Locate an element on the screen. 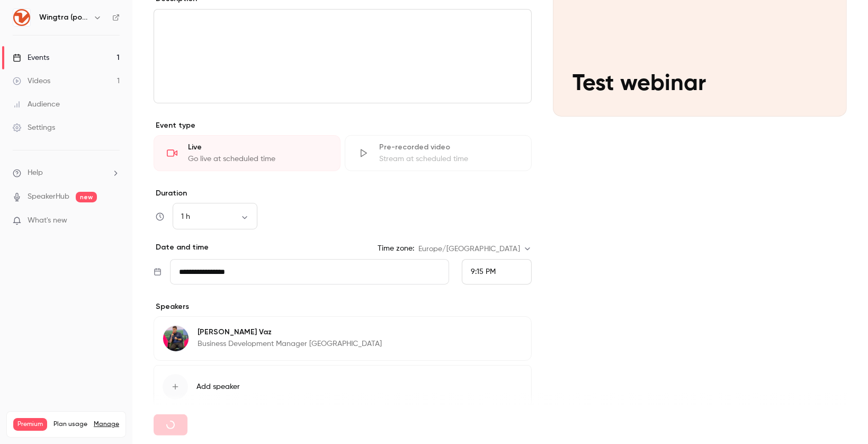 This screenshot has width=868, height=444. span: Premium is located at coordinates (30, 424).